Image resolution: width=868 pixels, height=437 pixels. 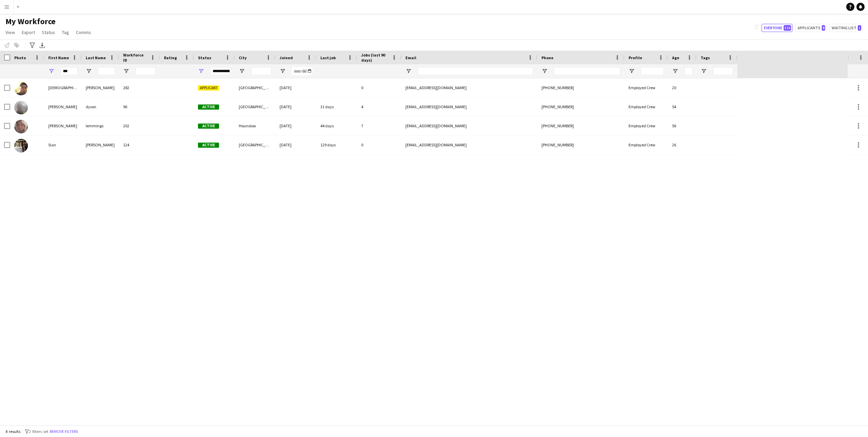 What do you see at coordinates (48, 32) in the screenshot?
I see `a: Status` at bounding box center [48, 32].